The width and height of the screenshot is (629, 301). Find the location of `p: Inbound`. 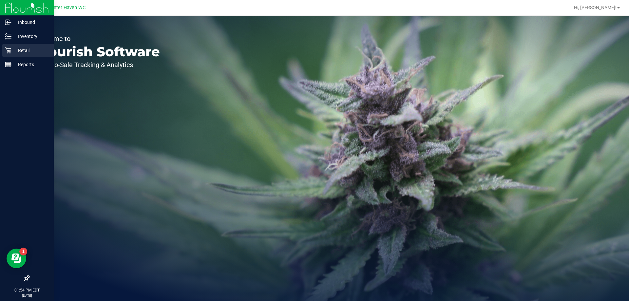

p: Inbound is located at coordinates (31, 22).